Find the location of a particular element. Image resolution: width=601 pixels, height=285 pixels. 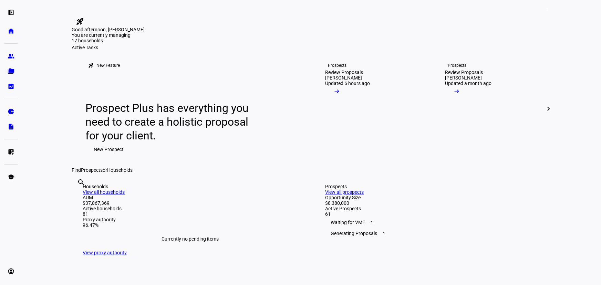

eth-mat-symbol: account_circle is located at coordinates (11, 272).